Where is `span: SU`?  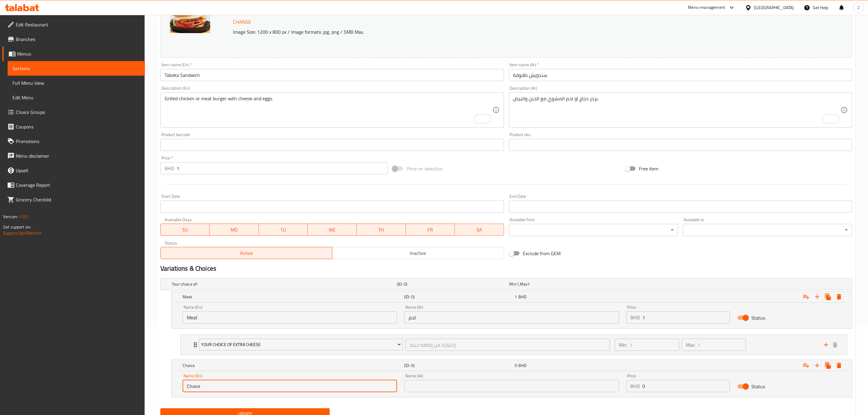
span: SU is located at coordinates (185, 230).